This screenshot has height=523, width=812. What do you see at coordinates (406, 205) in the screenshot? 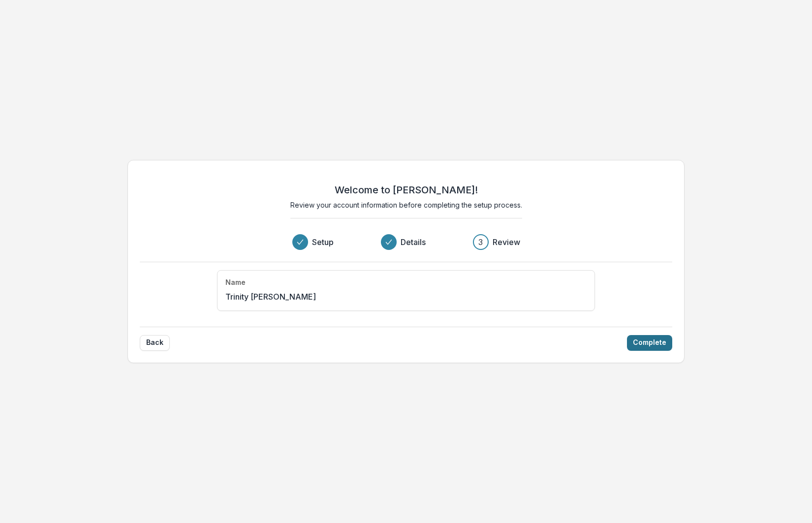
I see `p: Review your account information before completing the setup process.` at bounding box center [406, 205].